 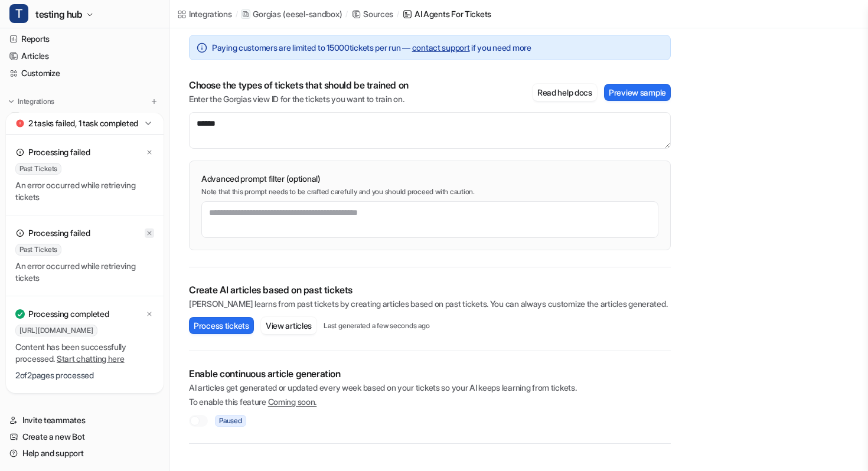 What do you see at coordinates (313, 14) in the screenshot?
I see `p: ( eesel-sandbox )` at bounding box center [313, 14].